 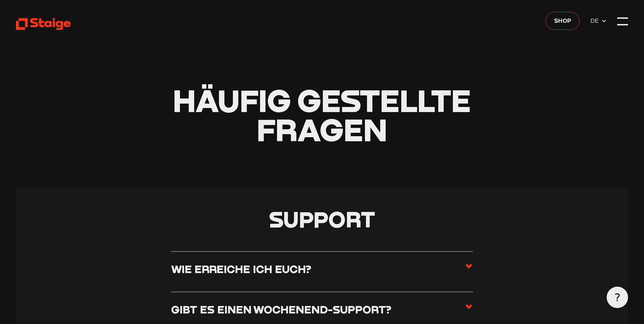 What do you see at coordinates (596, 21) in the screenshot?
I see `span: DE` at bounding box center [596, 21].